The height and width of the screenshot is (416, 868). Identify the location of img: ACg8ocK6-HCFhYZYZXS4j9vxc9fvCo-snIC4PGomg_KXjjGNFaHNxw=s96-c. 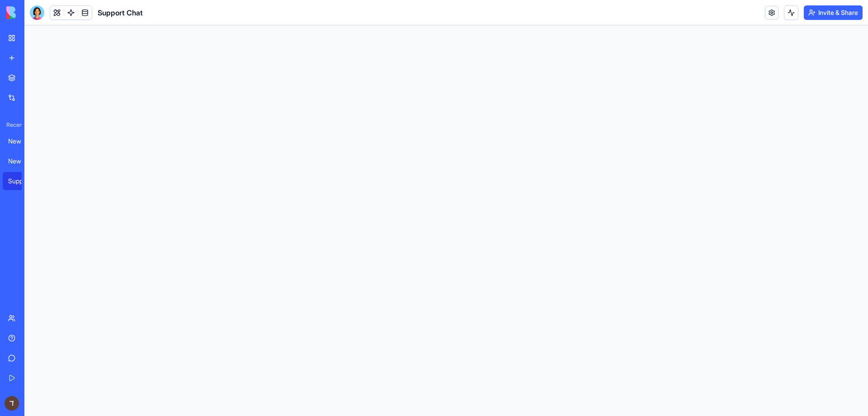
(11, 404).